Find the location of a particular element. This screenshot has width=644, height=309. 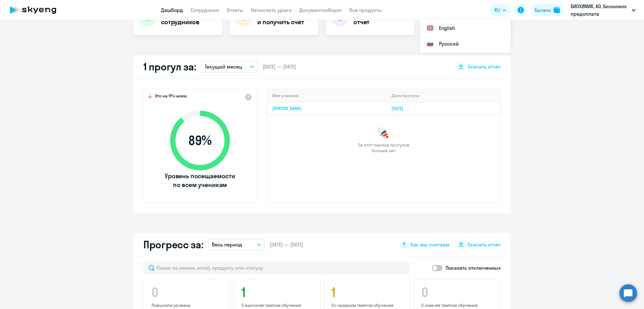

th: Имя ученика is located at coordinates (327, 96).